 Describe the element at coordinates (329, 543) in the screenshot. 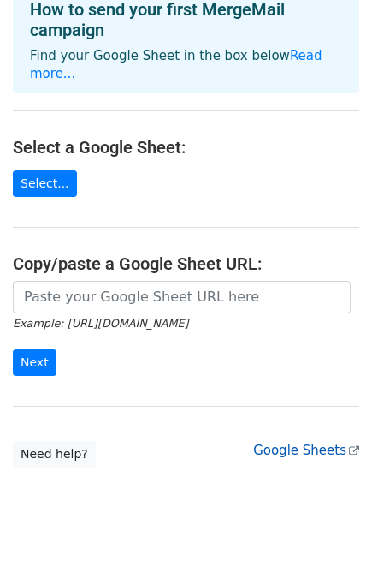

I see `div: Chat Widget` at that location.